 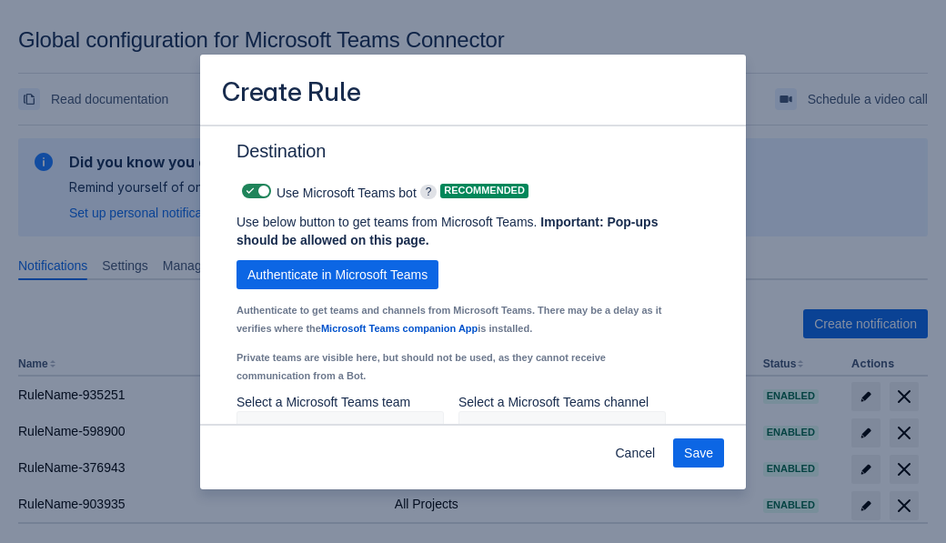 I want to click on button: Cancel, so click(x=635, y=453).